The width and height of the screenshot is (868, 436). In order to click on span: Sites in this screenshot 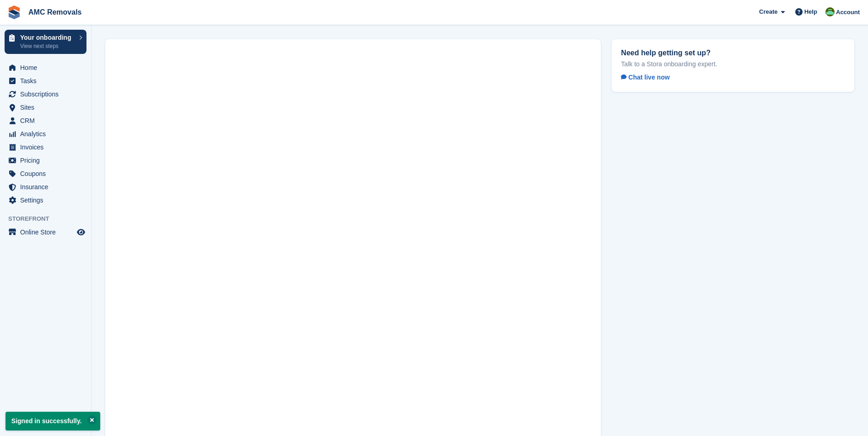, I will do `click(48, 108)`.